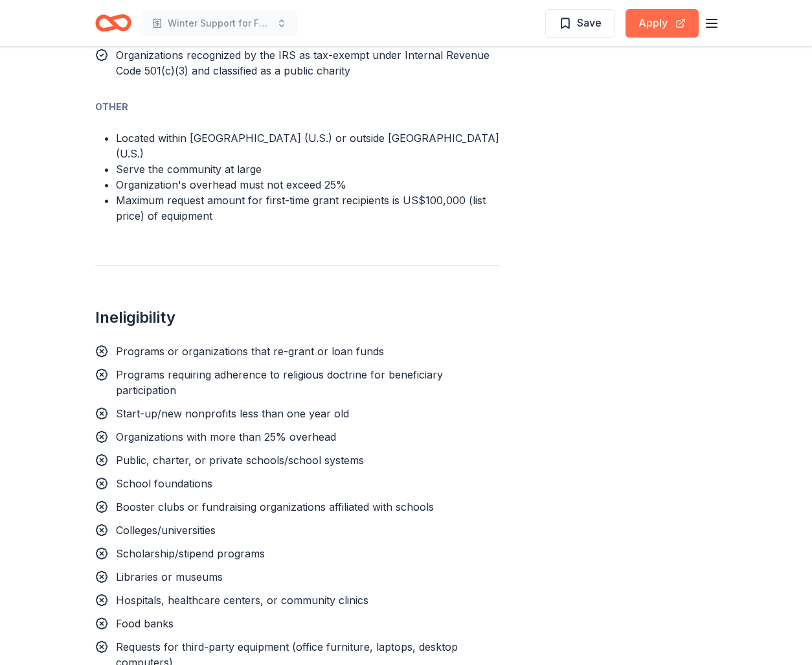 This screenshot has height=665, width=812. Describe the element at coordinates (308, 184) in the screenshot. I see `li: Organization's overhead must not exceed 25%` at that location.